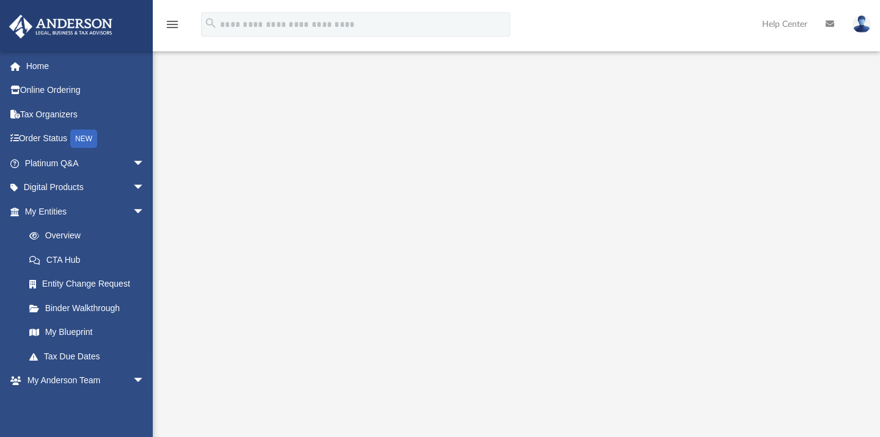 This screenshot has height=437, width=880. Describe the element at coordinates (86, 163) in the screenshot. I see `a: Platinum Q&Aarrow_drop_down` at that location.